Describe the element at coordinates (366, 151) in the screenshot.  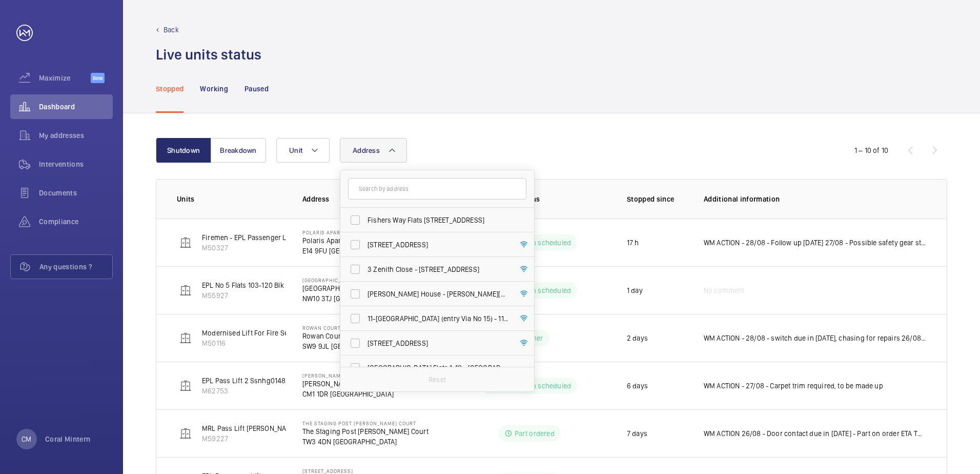
I see `span: Address` at that location.